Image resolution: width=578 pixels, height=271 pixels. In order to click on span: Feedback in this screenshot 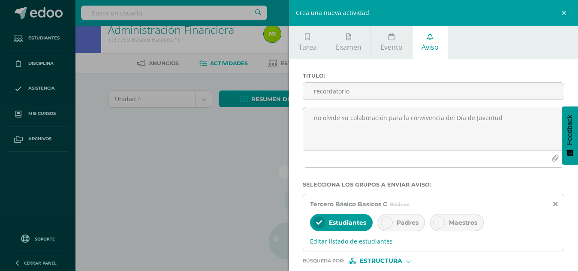, I will do `click(570, 130)`.